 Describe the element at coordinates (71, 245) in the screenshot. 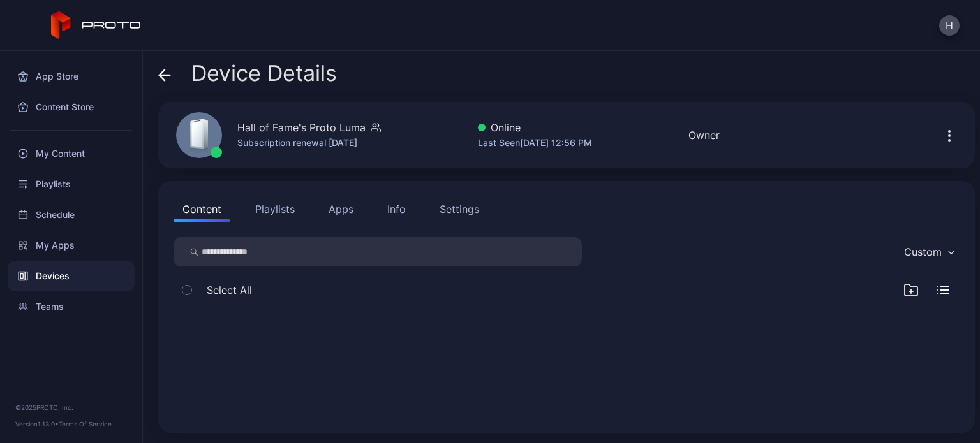

I see `div: My Apps` at that location.